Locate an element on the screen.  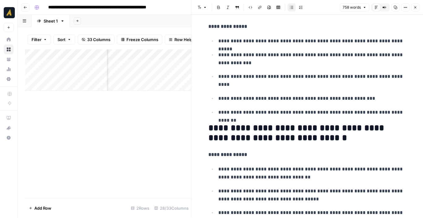
span: 758 words is located at coordinates (351, 7).